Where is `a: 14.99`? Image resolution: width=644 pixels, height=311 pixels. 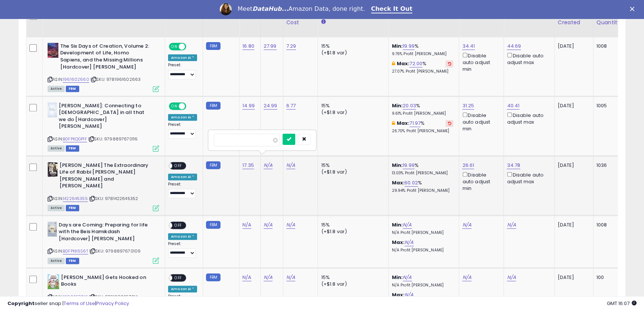
a: 14.99 is located at coordinates (248, 106).